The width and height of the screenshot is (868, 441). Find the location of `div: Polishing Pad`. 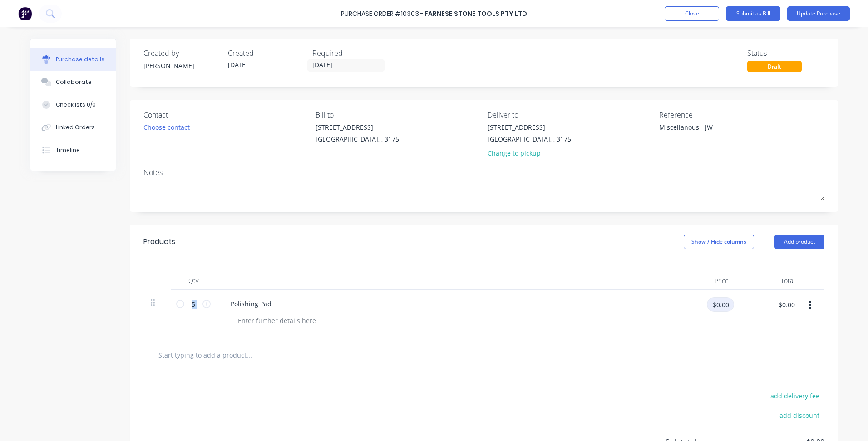

div: Polishing Pad is located at coordinates (251, 303).